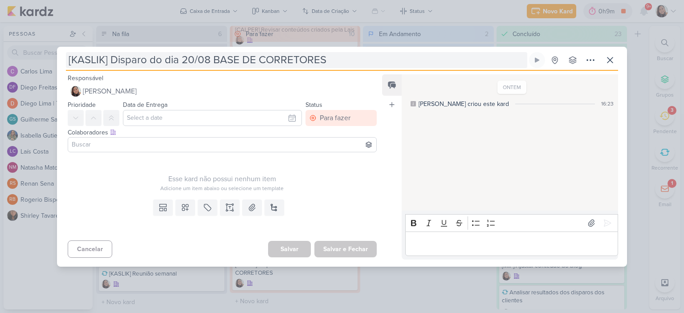 The width and height of the screenshot is (684, 313). What do you see at coordinates (222, 145) in the screenshot?
I see `input: Buscar` at bounding box center [222, 145].